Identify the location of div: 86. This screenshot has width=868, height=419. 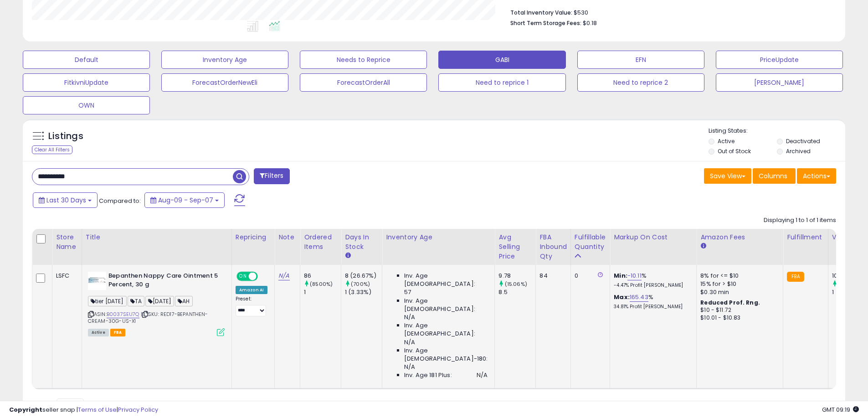
(322, 276).